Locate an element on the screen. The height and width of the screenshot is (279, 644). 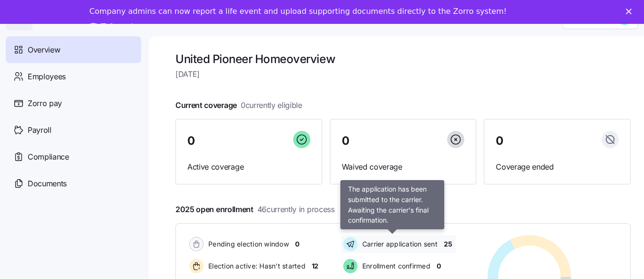
span: 46 currently in process is located at coordinates (296, 209).